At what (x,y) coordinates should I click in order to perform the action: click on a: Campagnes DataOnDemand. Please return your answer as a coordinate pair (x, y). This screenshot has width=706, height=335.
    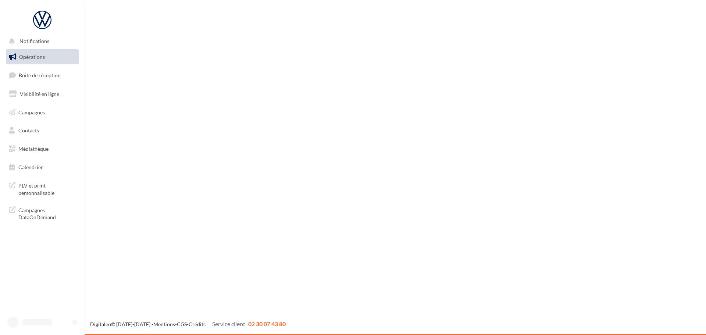
    Looking at the image, I should click on (42, 213).